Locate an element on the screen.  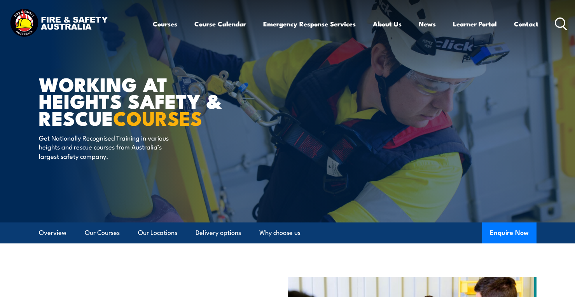
a: Courses is located at coordinates (165, 24).